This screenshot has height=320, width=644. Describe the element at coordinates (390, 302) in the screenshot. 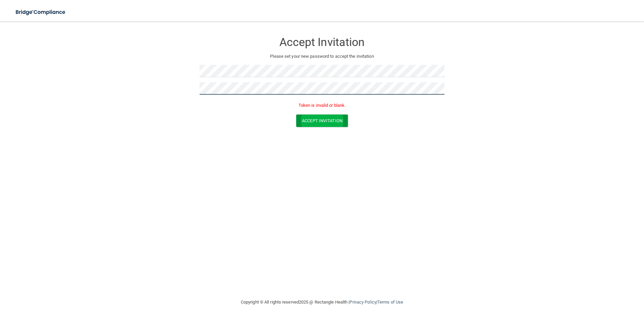

I see `a: Terms of Use` at that location.